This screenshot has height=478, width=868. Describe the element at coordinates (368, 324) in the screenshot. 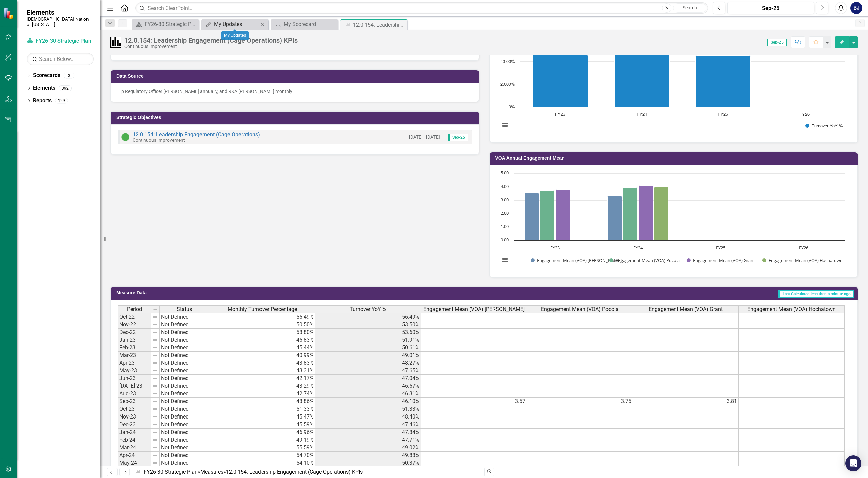

I see `td: 53.50%` at that location.